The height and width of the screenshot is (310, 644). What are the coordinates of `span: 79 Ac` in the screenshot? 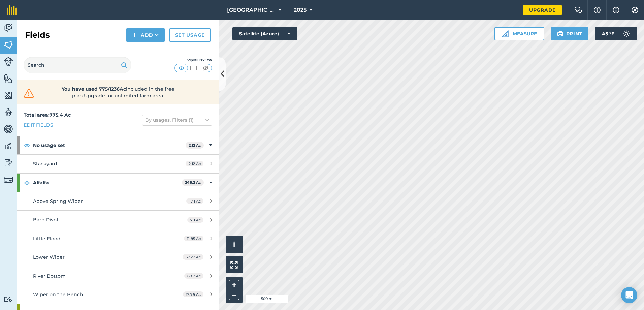 It's located at (195, 220).